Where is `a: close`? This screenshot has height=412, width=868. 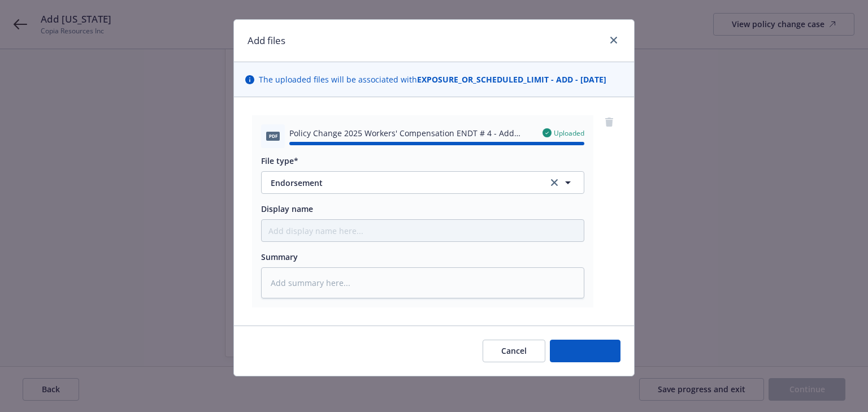 a: close is located at coordinates (614, 40).